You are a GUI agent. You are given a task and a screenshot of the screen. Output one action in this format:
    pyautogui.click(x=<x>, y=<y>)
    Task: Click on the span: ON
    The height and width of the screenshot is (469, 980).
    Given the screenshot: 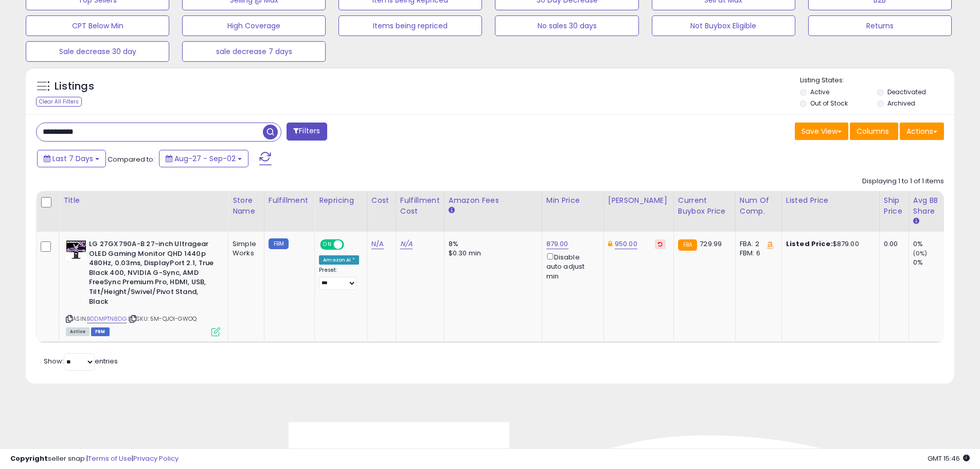 What is the action you would take?
    pyautogui.click(x=327, y=245)
    